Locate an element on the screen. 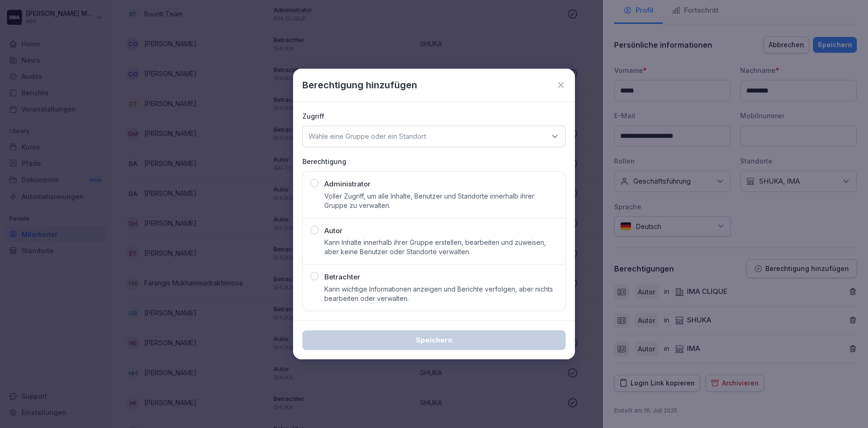 The height and width of the screenshot is (428, 868). div: Speichern is located at coordinates (434, 340).